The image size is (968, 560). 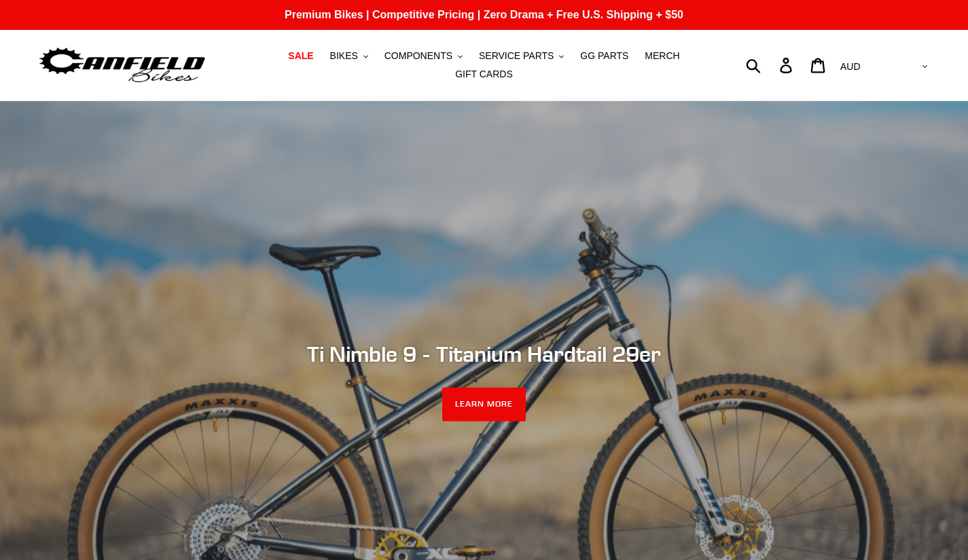 I want to click on input: Search, so click(x=770, y=65).